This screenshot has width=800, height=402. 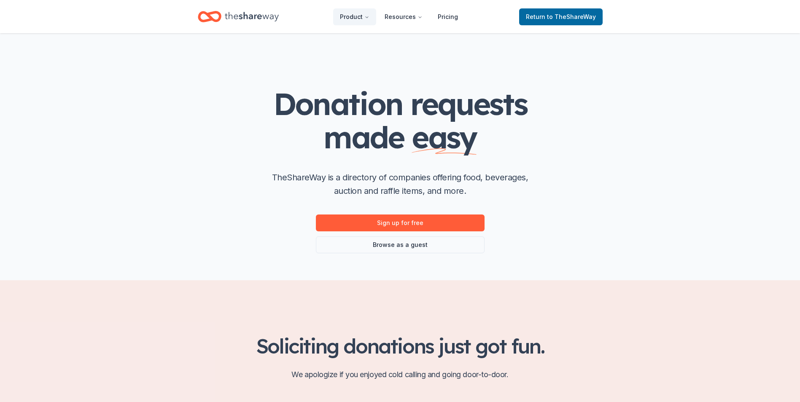 What do you see at coordinates (444, 137) in the screenshot?
I see `span: easy` at bounding box center [444, 137].